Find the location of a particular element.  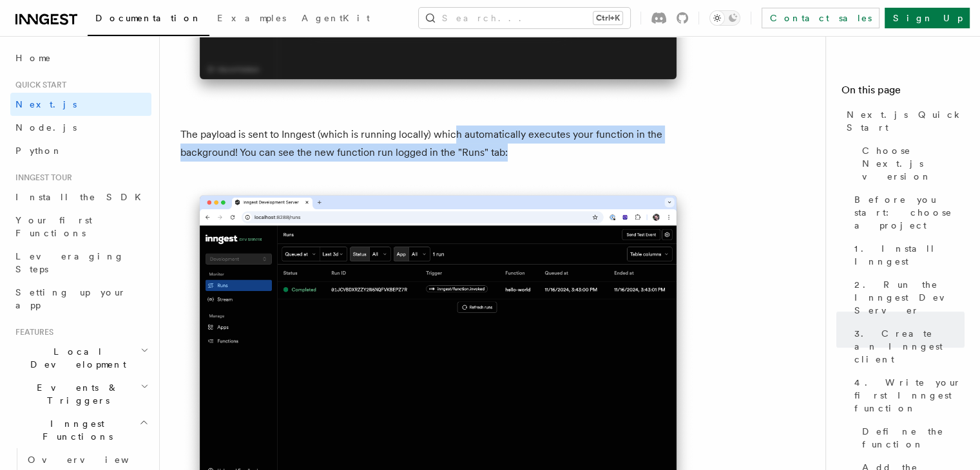

kbd: Ctrl+K is located at coordinates (607, 18).